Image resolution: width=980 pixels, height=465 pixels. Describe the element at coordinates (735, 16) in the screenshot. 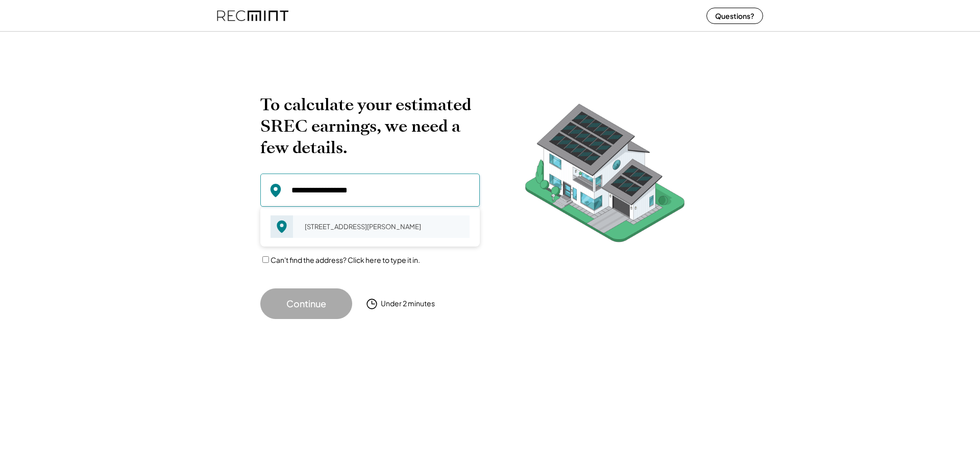

I see `button: Questions?` at that location.